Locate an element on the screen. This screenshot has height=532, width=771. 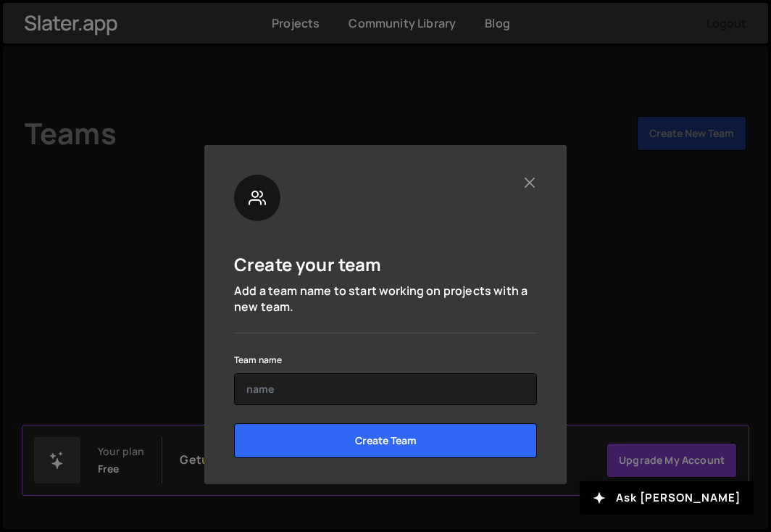
input: Create Team is located at coordinates (386, 441).